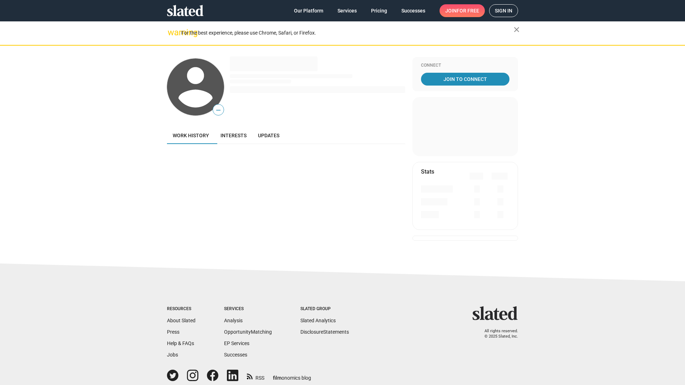 This screenshot has height=385, width=685. What do you see at coordinates (325, 309) in the screenshot?
I see `div: Slated Group` at bounding box center [325, 309].